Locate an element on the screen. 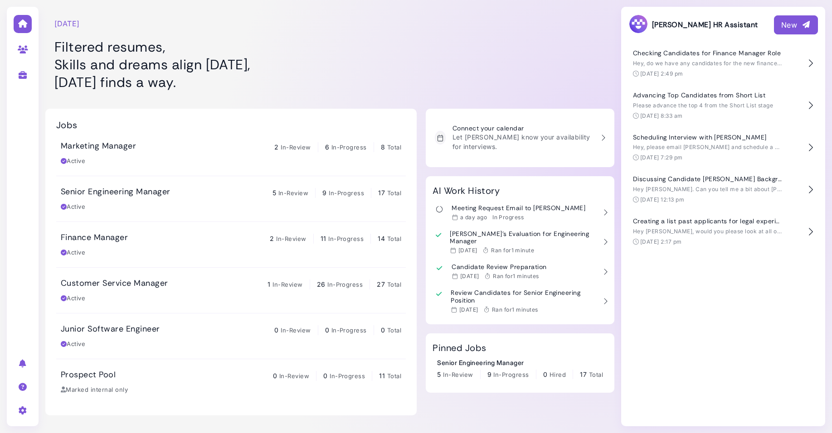 Image resolution: width=832 pixels, height=433 pixels. h3: Review Candidates for Senior Engineering Position is located at coordinates (523, 297).